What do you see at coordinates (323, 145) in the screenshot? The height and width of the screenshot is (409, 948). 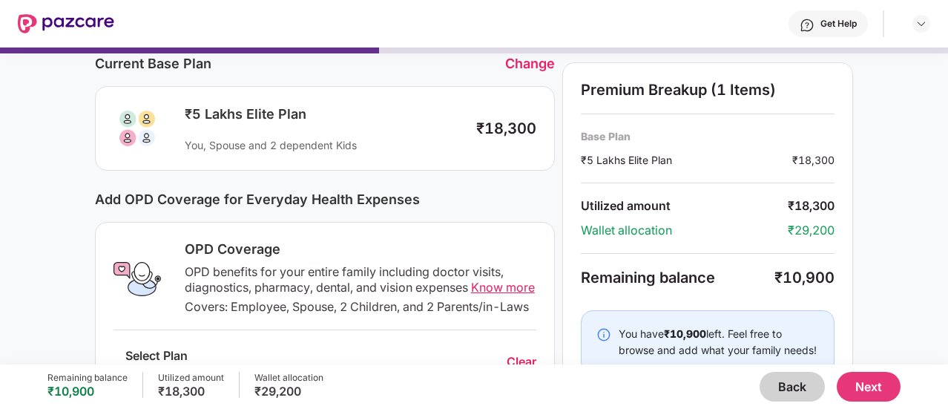 I see `div: You, Spouse and 2 dependent Kids` at bounding box center [323, 145].